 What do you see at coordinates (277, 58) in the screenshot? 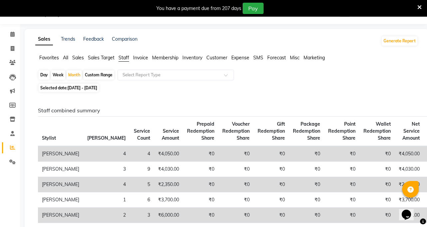
I see `span: Forecast` at bounding box center [277, 58].